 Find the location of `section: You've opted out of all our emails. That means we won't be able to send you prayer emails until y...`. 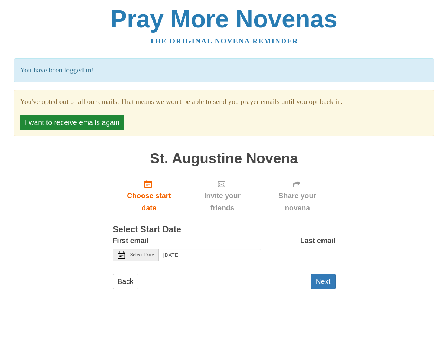

section: You've opted out of all our emails. That means we won't be able to send you prayer emails until y... is located at coordinates (224, 102).